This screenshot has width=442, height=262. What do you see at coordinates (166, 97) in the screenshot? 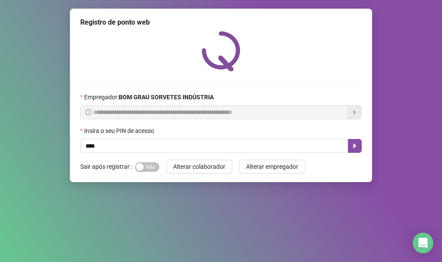
I see `strong: BOM GRAU SORVETES INDÚSTRIA` at bounding box center [166, 97].